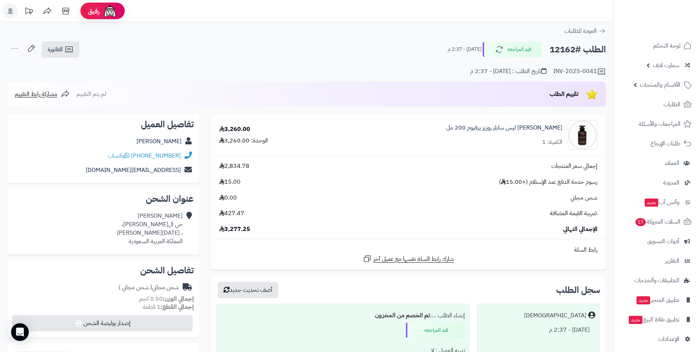 This screenshot has width=700, height=352. What do you see at coordinates (235, 229) in the screenshot?
I see `span: 3,277.25` at bounding box center [235, 229].